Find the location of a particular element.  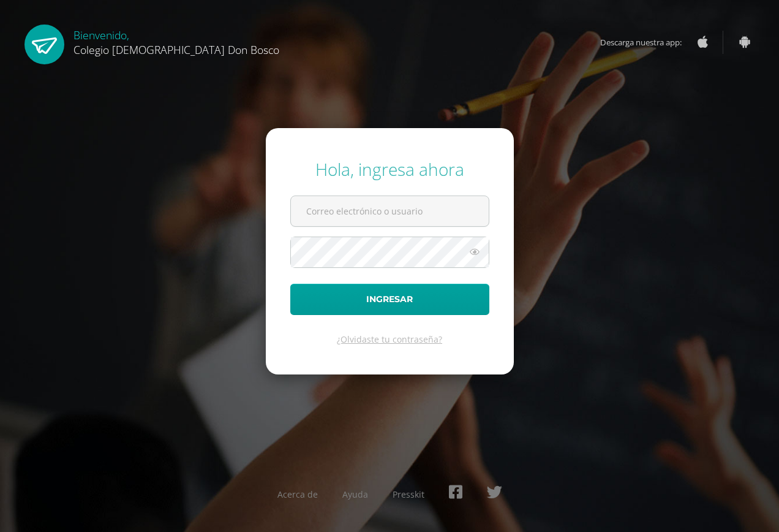

button: Ingresar is located at coordinates (390, 299).